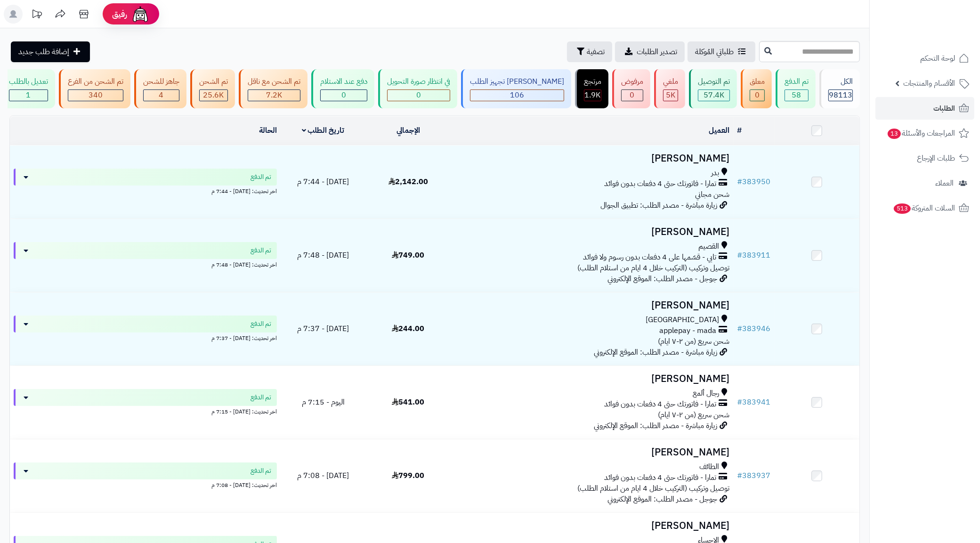  What do you see at coordinates (944, 108) in the screenshot?
I see `span: الطلبات` at bounding box center [944, 108].